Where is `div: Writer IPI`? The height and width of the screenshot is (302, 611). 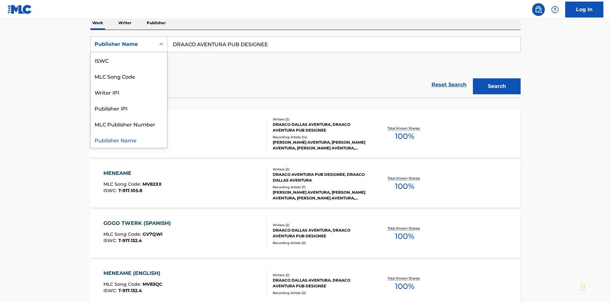 div: Writer IPI is located at coordinates (129, 92).